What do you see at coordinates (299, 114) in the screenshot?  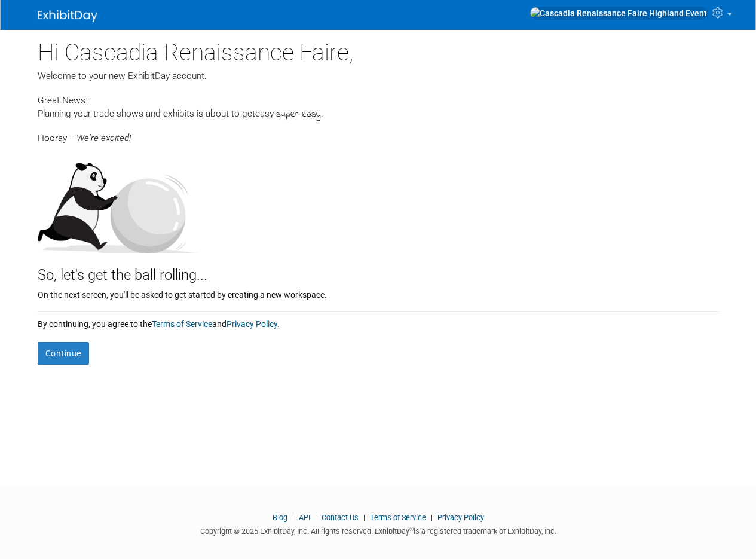 I see `span: super-easy` at bounding box center [299, 114].